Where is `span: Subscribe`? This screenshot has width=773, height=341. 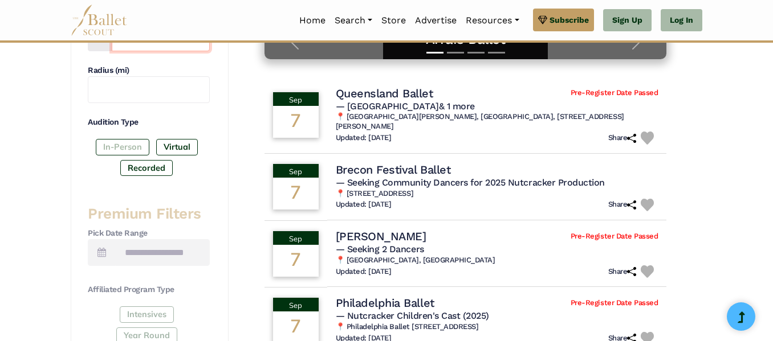
span: Subscribe is located at coordinates (569, 20).